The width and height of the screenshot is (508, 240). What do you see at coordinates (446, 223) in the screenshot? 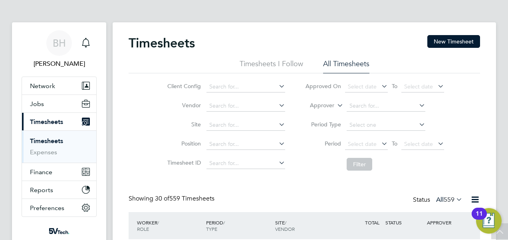
I see `div: APPROVER` at bounding box center [446, 223].